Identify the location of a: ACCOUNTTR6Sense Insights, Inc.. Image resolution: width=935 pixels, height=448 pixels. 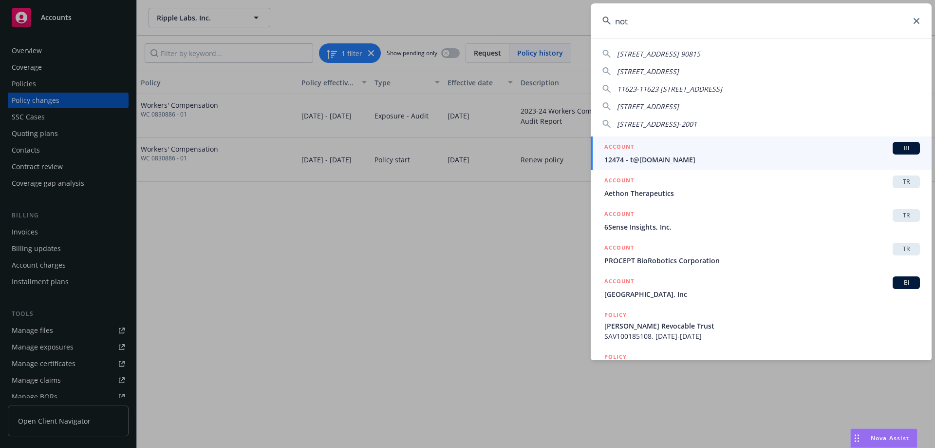
(762, 220).